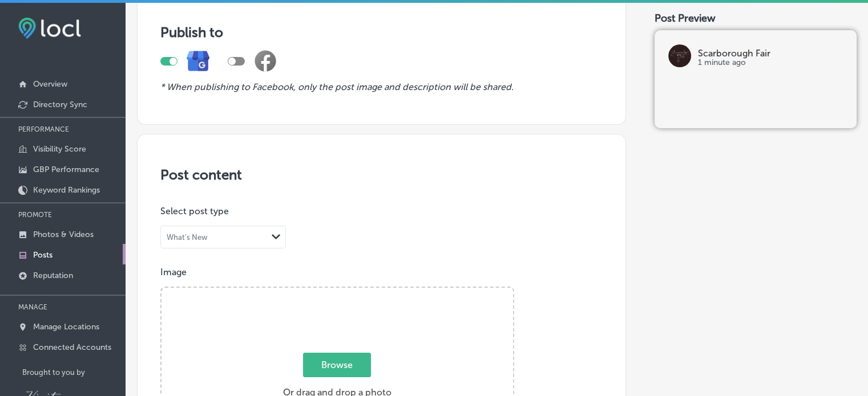 The image size is (868, 396). What do you see at coordinates (680, 56) in the screenshot?
I see `img: logo` at bounding box center [680, 56].